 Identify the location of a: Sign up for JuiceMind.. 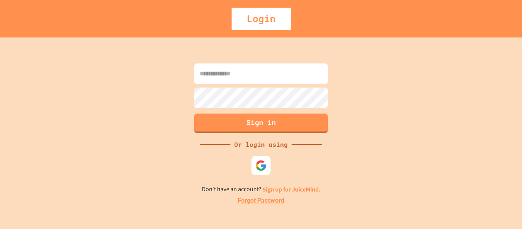
(292, 189).